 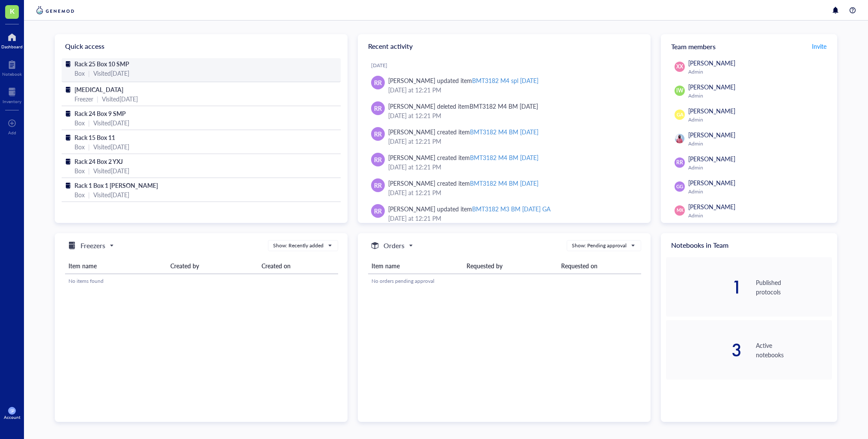 I want to click on div: Published protocols, so click(x=794, y=287).